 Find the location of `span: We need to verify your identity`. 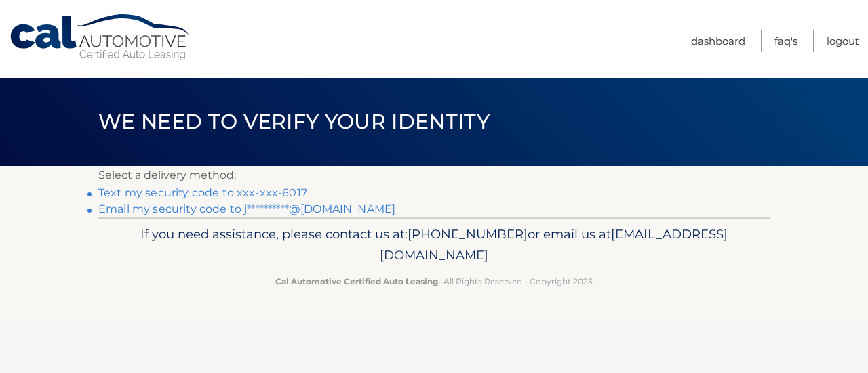

span: We need to verify your identity is located at coordinates (294, 121).